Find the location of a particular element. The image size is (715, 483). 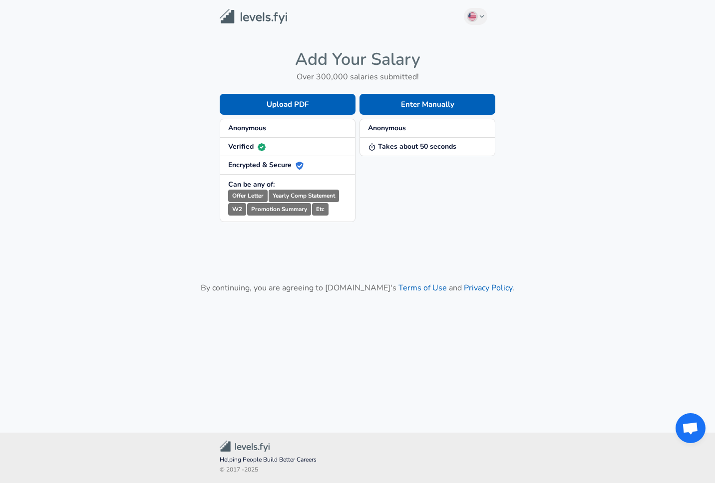

a: Terms of Use is located at coordinates (422, 288).